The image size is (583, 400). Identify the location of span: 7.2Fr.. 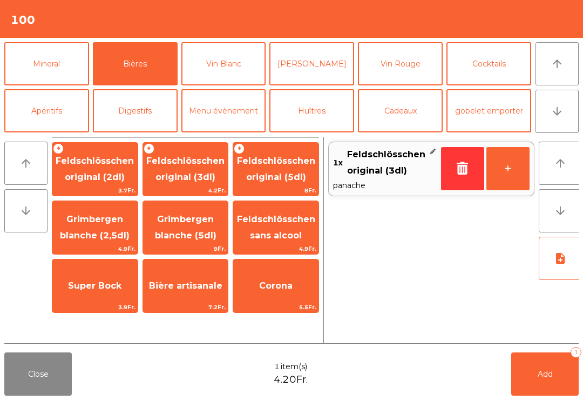
(186, 307).